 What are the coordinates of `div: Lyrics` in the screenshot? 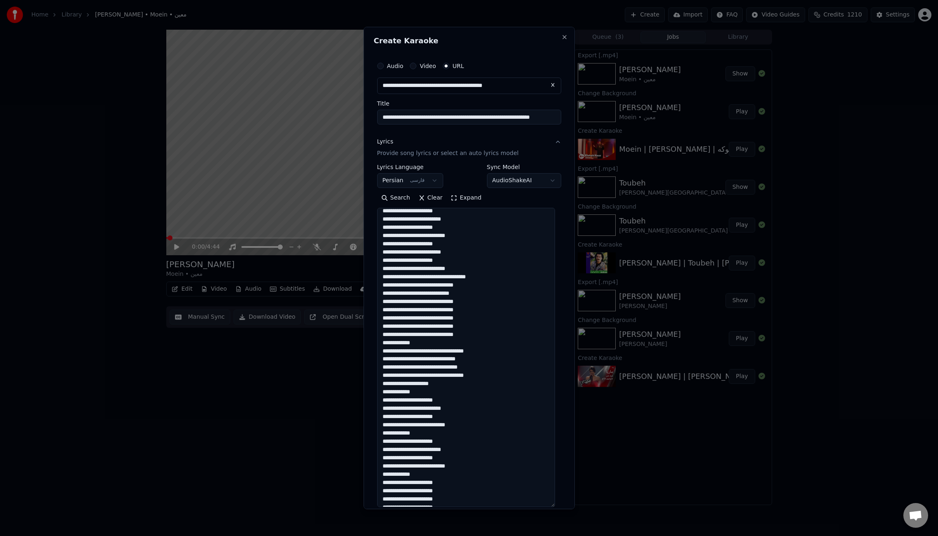 It's located at (385, 142).